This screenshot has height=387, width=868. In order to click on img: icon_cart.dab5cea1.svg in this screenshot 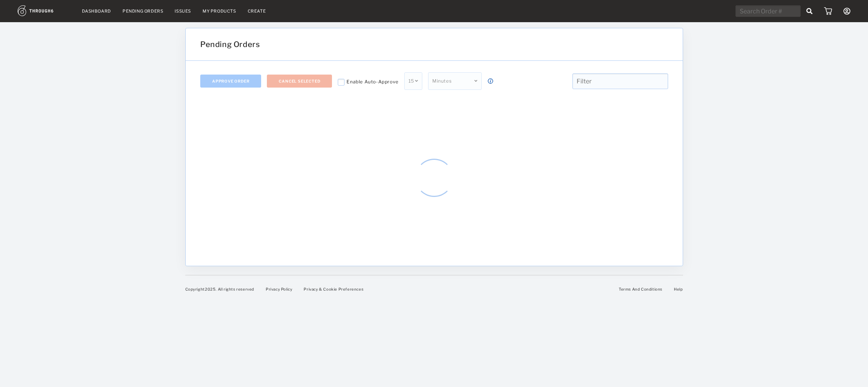, I will do `click(828, 11)`.